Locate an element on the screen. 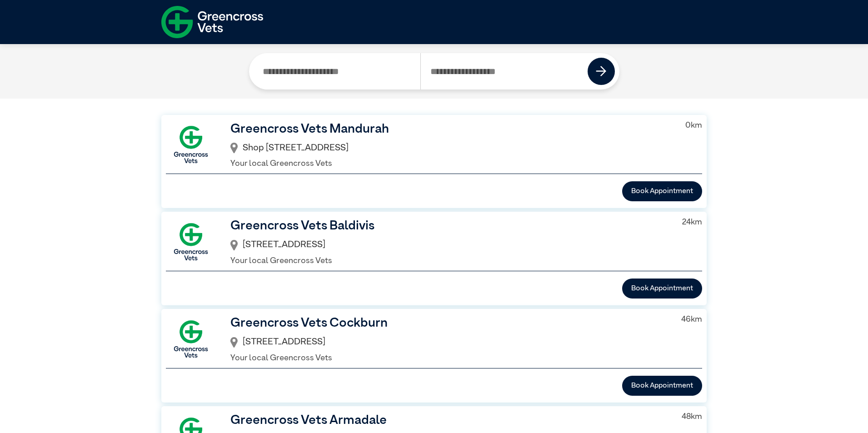  img: icon-right is located at coordinates (601, 72).